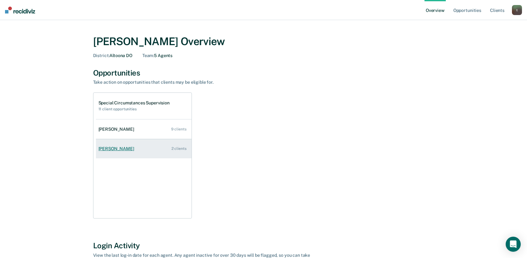 The height and width of the screenshot is (258, 527). Describe the element at coordinates (264, 245) in the screenshot. I see `div: Login Activity` at that location.